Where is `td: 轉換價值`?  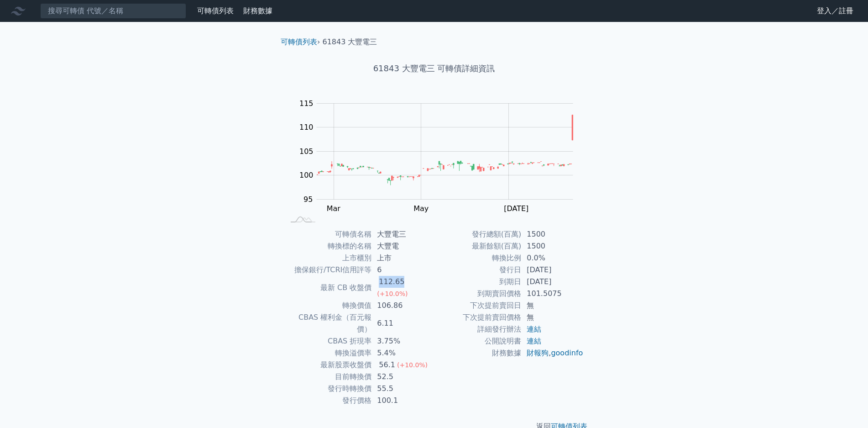
td: 轉換價值 is located at coordinates (327, 305).